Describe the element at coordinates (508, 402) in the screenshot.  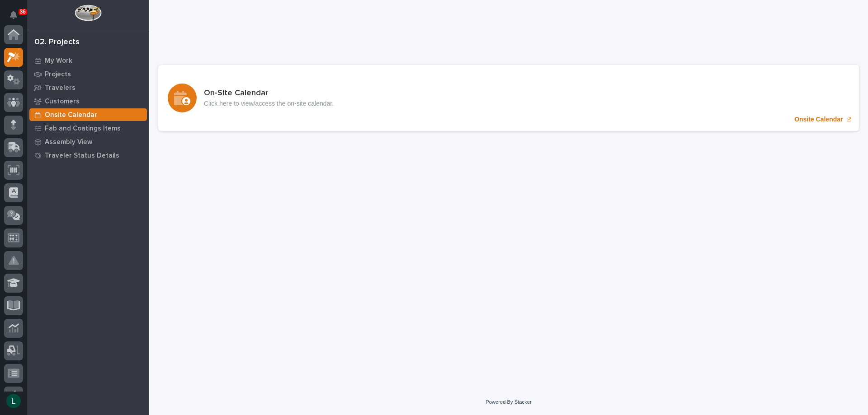
I see `a: Powered By Stacker` at that location.